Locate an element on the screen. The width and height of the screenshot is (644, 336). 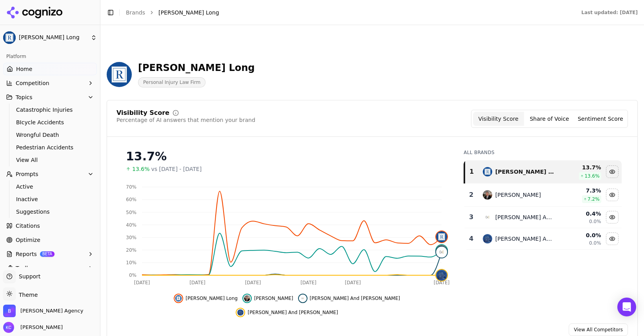
button: Prompts is located at coordinates (50, 174).